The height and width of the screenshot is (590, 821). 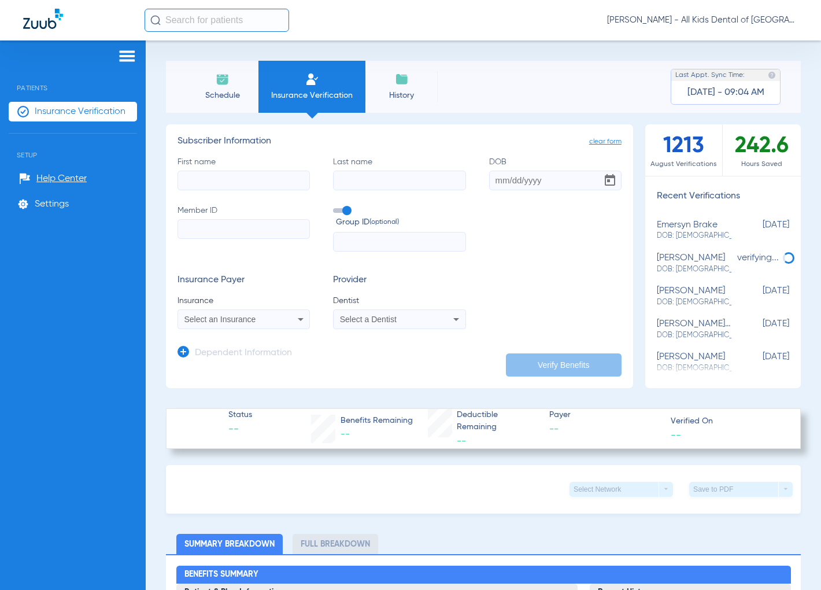 I want to click on span: Settings, so click(x=51, y=204).